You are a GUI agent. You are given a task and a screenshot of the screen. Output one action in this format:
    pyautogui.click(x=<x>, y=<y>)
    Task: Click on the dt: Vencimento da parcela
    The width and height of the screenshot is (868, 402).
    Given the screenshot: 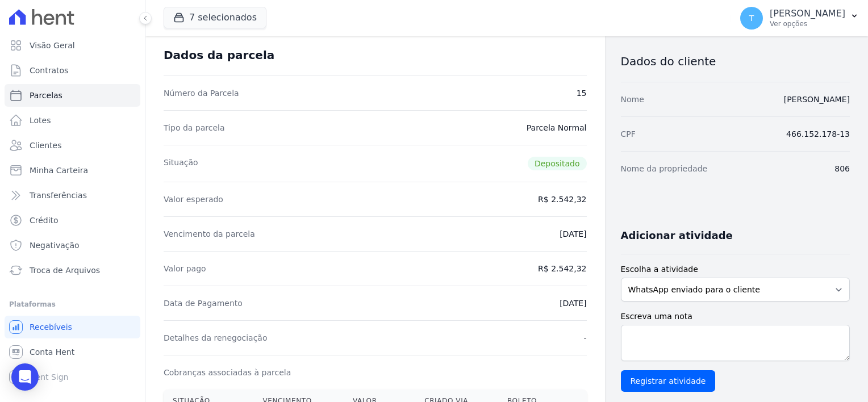 What is the action you would take?
    pyautogui.click(x=209, y=234)
    